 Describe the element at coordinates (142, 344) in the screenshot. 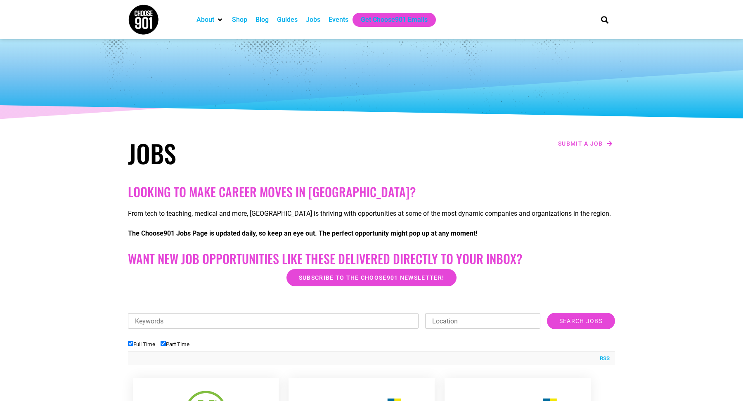

I see `label: Full Time` at that location.